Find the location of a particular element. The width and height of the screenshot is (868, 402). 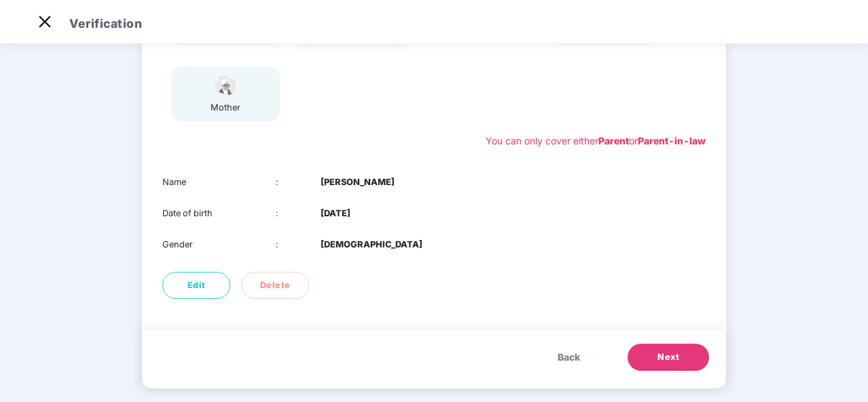

button: Next is located at coordinates (668, 357).